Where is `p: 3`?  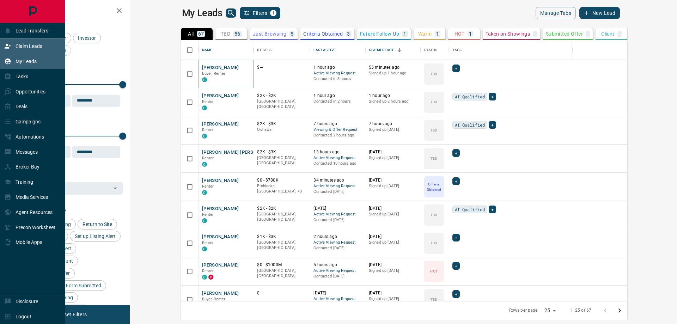 p: 3 is located at coordinates (348, 34).